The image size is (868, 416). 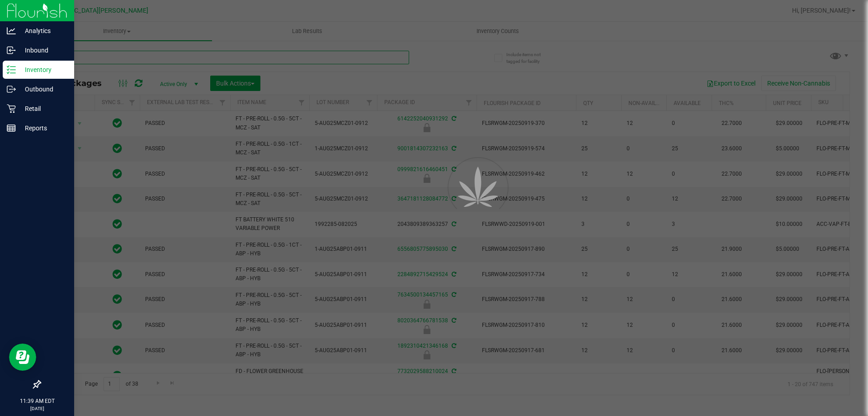 I want to click on p: 11:39 AM EDT, so click(x=37, y=401).